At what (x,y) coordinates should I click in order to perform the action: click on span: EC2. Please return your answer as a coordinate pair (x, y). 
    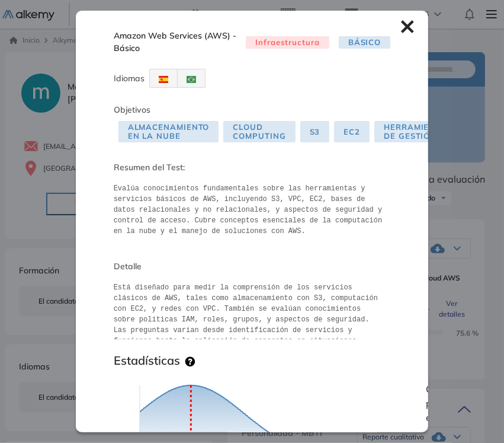
    Looking at the image, I should click on (352, 132).